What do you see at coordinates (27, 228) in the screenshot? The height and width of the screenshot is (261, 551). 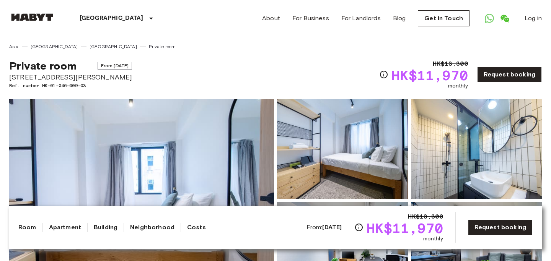 I see `a: Room` at bounding box center [27, 228].